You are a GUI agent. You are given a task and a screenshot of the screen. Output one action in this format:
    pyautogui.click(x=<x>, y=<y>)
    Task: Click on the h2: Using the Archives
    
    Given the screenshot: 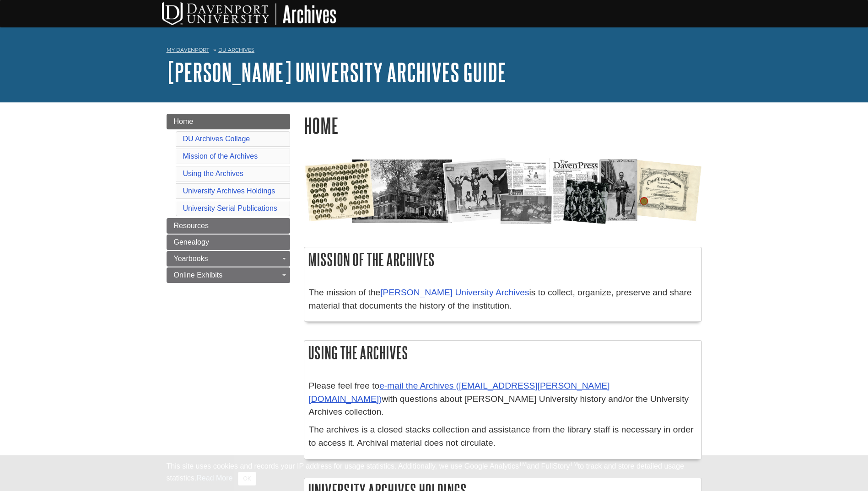 What is the action you would take?
    pyautogui.click(x=503, y=353)
    